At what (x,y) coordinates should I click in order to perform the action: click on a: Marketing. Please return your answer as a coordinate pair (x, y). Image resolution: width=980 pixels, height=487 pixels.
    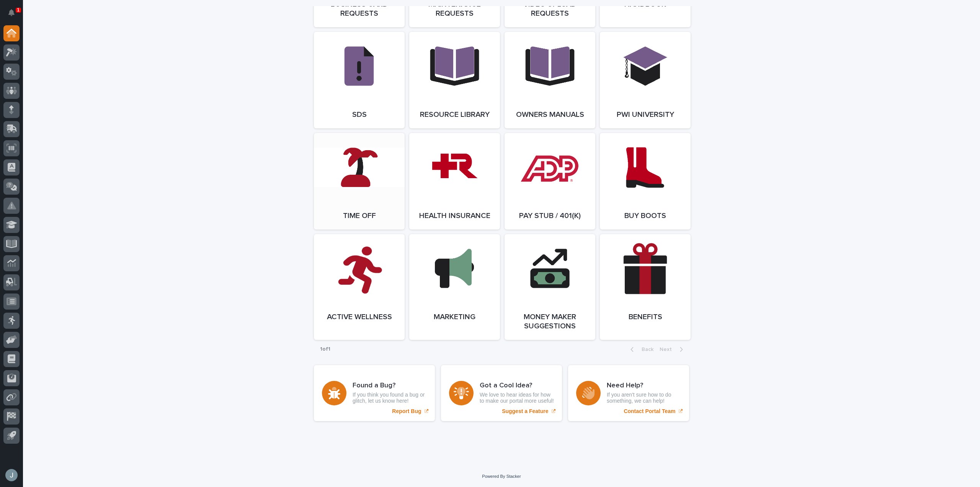
    Looking at the image, I should click on (454, 287).